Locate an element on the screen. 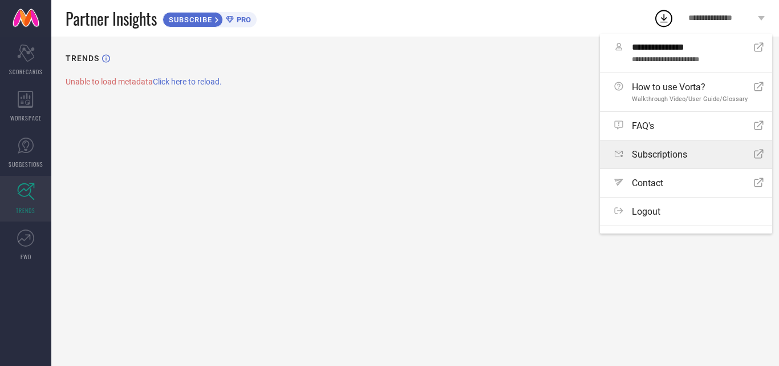  a: SUBSCRIBEPRO is located at coordinates (209, 18).